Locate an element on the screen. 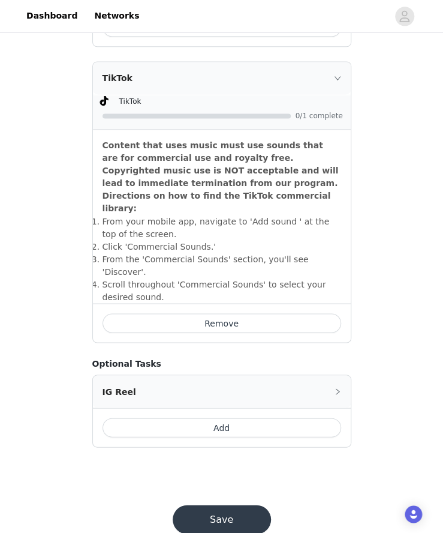 This screenshot has width=443, height=533. h4: Optional Tasks is located at coordinates (222, 363).